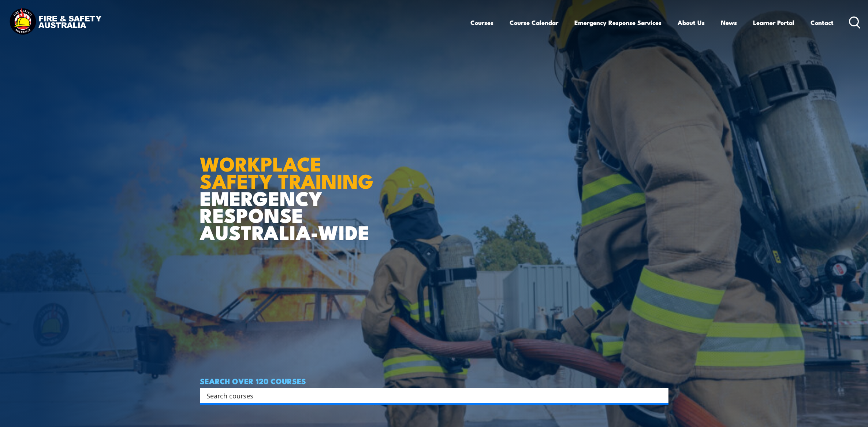 This screenshot has height=427, width=868. Describe the element at coordinates (286, 172) in the screenshot. I see `strong: WORKPLACE SAFETY TRAINING` at that location.